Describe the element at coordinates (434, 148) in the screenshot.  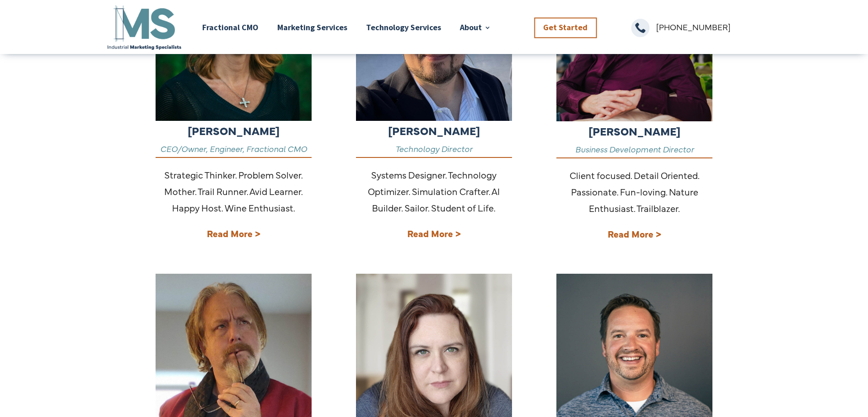
I see `p: Technology Director` at that location.